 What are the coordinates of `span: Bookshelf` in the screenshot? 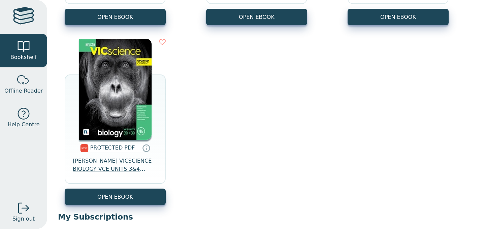 It's located at (24, 57).